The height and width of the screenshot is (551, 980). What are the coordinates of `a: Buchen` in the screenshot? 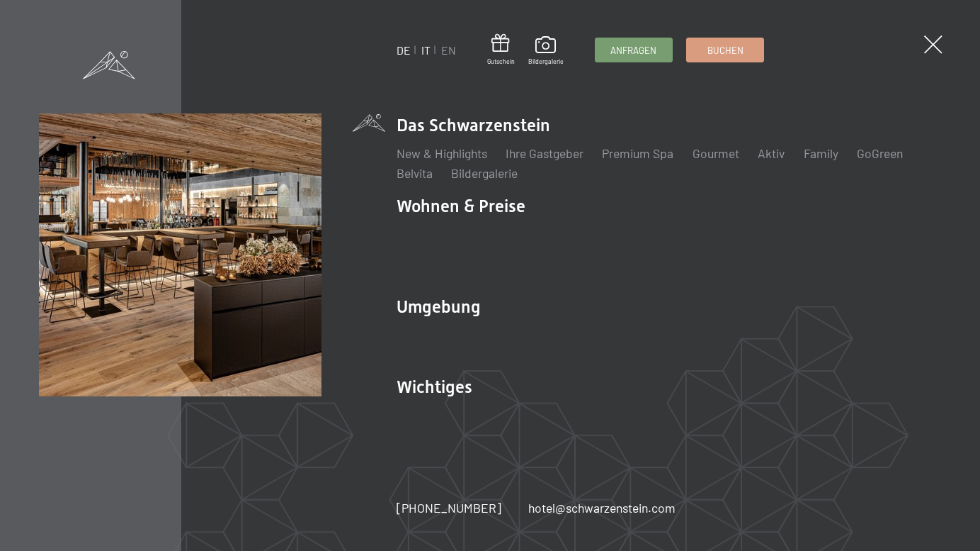 It's located at (725, 49).